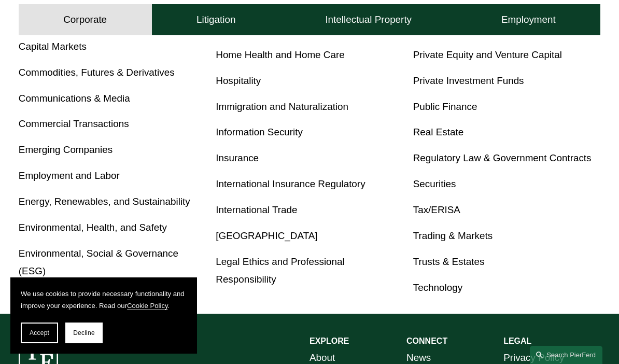 The image size is (619, 364). What do you see at coordinates (93, 227) in the screenshot?
I see `a: Environmental, Health, and Safety` at bounding box center [93, 227].